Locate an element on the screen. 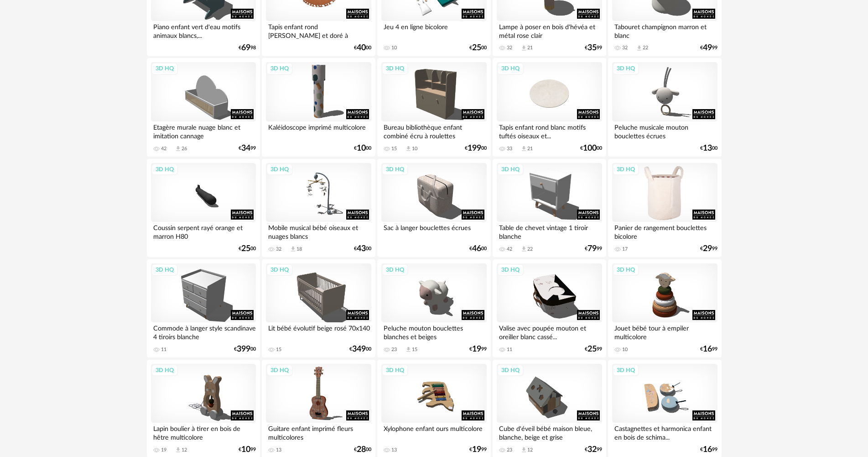 This screenshot has height=457, width=868. a: 3D HQ Tapis enfant rond blanc motifs tuftés oiseaux et... 33 Download icon 21 €10000 is located at coordinates (549, 107).